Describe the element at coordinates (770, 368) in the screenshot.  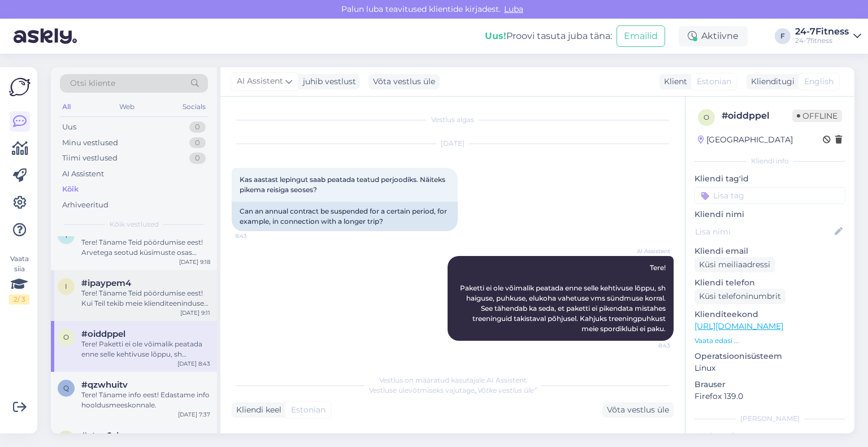
I see `p: Linux` at that location.